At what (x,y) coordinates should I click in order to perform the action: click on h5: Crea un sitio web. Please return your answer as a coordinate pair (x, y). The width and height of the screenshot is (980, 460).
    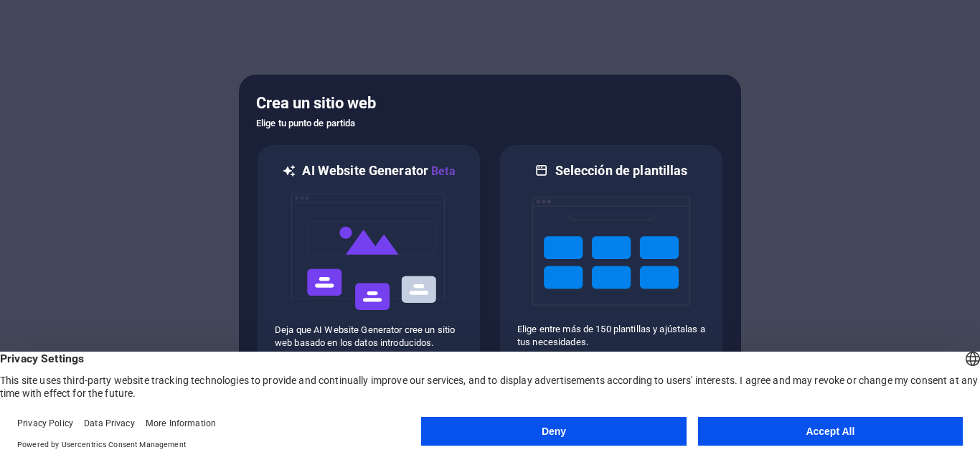
    Looking at the image, I should click on (490, 103).